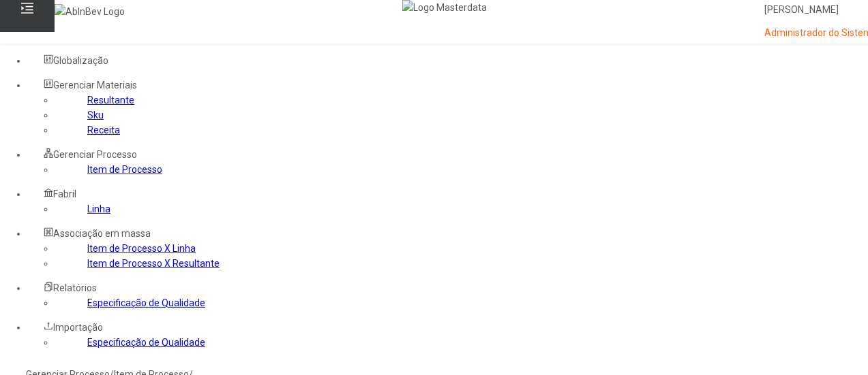 This screenshot has height=375, width=868. I want to click on a: Receita, so click(104, 130).